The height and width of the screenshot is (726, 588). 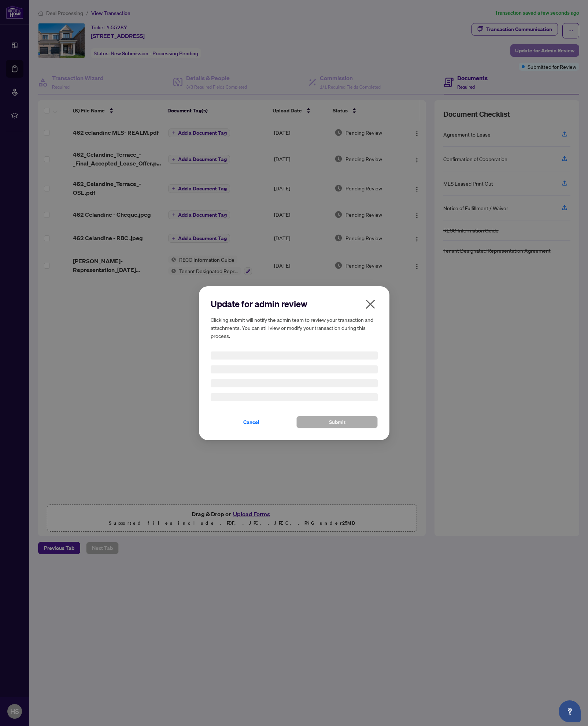 I want to click on button: Submit, so click(x=337, y=422).